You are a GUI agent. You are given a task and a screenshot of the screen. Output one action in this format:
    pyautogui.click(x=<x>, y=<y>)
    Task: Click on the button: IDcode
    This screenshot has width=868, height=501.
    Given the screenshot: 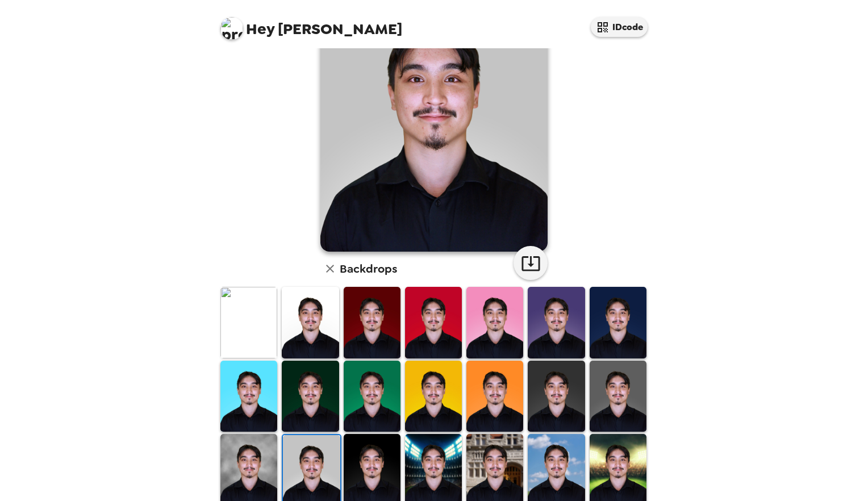 What is the action you would take?
    pyautogui.click(x=619, y=27)
    